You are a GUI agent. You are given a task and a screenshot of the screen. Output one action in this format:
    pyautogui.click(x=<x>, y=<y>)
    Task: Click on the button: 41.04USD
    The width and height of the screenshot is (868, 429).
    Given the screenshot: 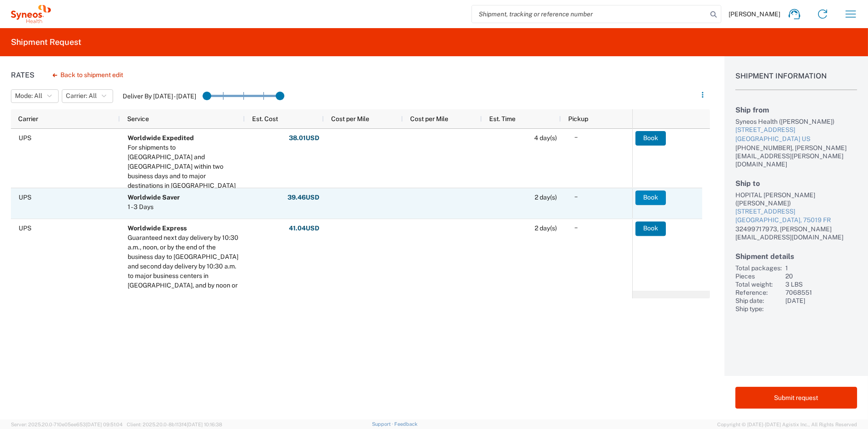 What is the action you would take?
    pyautogui.click(x=304, y=229)
    